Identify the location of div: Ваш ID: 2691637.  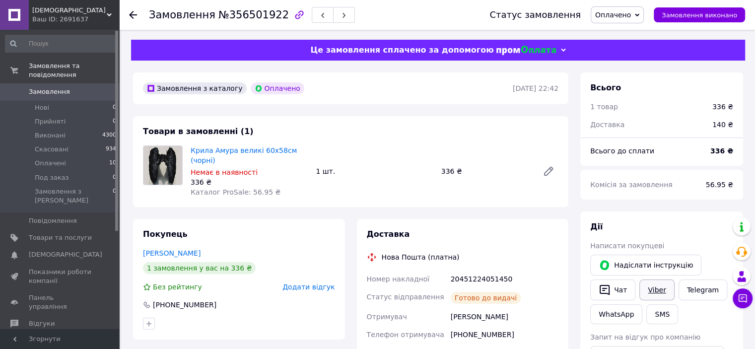
(75, 19).